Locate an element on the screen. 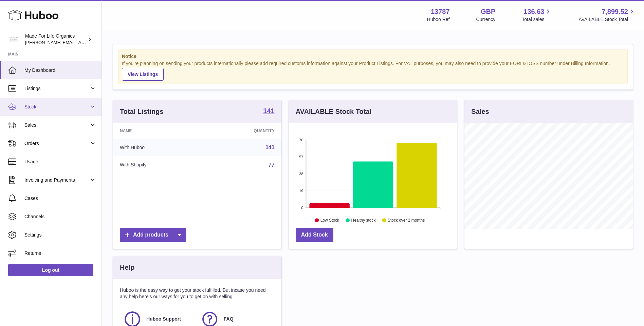 The image size is (644, 326). td: With Huboo is located at coordinates (158, 148).